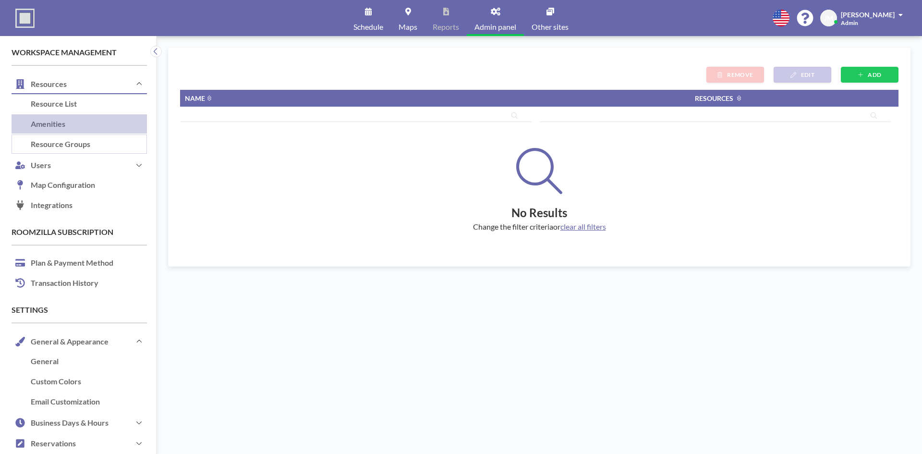 This screenshot has width=922, height=454. What do you see at coordinates (53, 443) in the screenshot?
I see `h4: Reservations` at bounding box center [53, 443].